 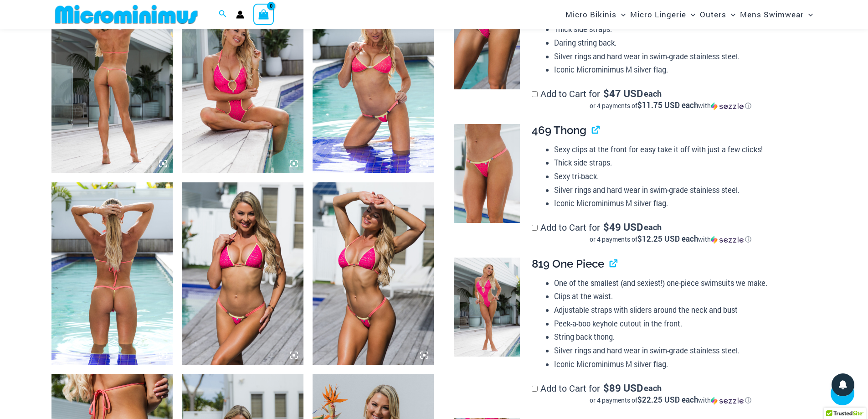 I want to click on a: Micro LingerieMenu ToggleMenu Toggle, so click(x=663, y=14).